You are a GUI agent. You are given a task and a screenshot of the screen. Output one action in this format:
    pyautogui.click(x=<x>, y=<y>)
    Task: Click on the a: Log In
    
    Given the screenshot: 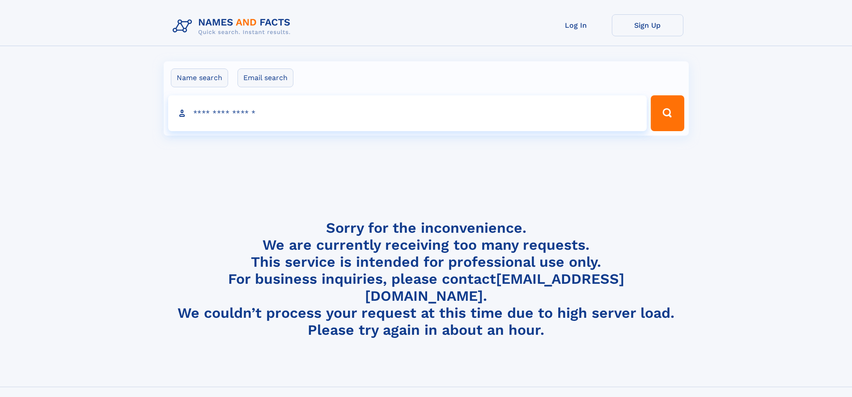 What is the action you would take?
    pyautogui.click(x=576, y=25)
    